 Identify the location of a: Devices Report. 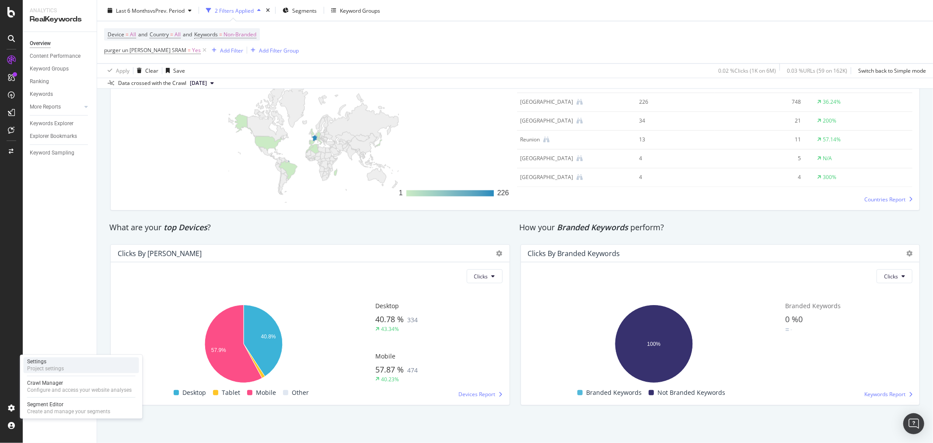
(481, 394).